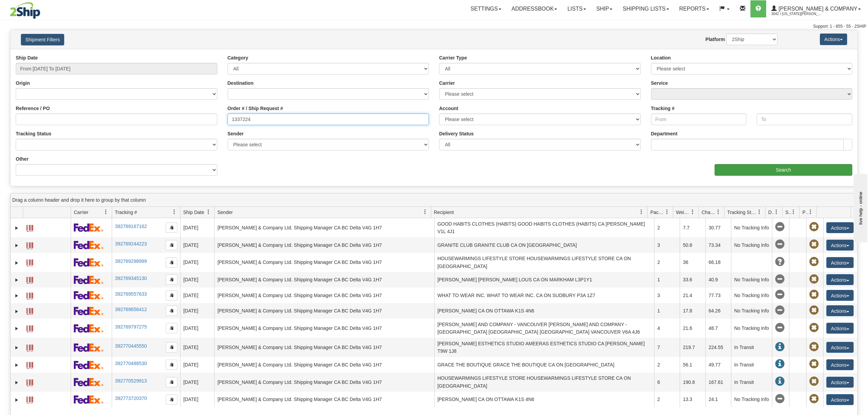 The height and width of the screenshot is (415, 868). Describe the element at coordinates (709, 212) in the screenshot. I see `span: Charge` at that location.